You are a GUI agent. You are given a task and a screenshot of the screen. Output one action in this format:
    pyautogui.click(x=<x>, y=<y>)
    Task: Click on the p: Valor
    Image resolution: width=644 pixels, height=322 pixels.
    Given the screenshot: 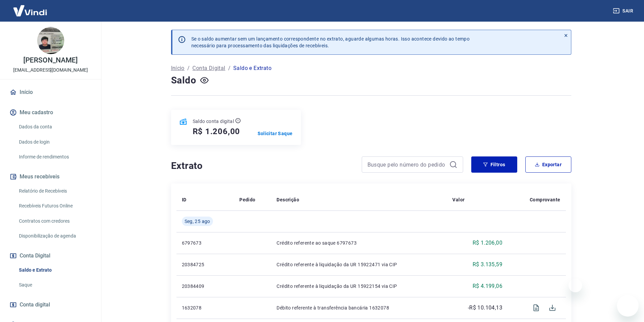 What is the action you would take?
    pyautogui.click(x=458, y=200)
    